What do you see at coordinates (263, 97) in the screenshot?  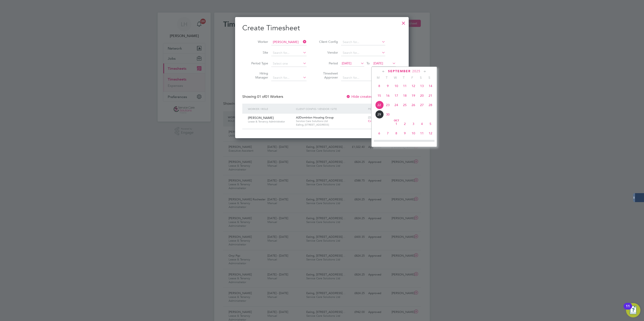 I see `div: Showing` at bounding box center [263, 97].